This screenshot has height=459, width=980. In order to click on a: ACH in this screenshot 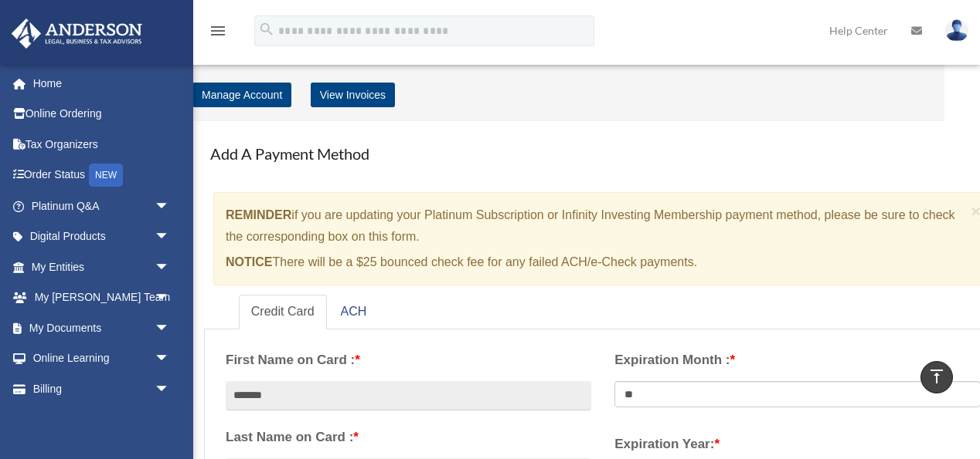, I will do `click(354, 312)`.